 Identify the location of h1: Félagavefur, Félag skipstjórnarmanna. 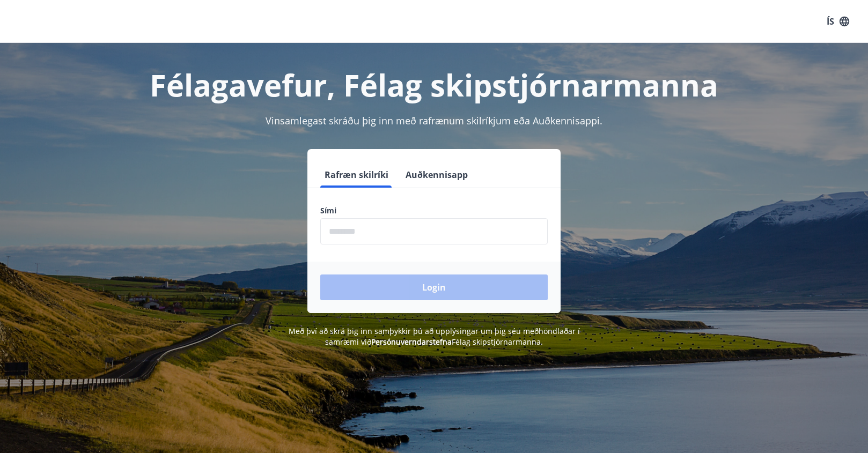
(434, 85).